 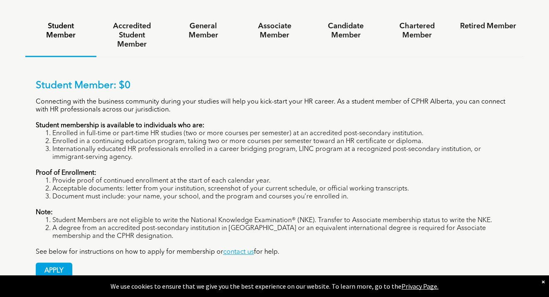 What do you see at coordinates (275, 106) in the screenshot?
I see `p: Connecting with the business community during your studies will help you kick-start your HR caree...` at bounding box center [275, 106].